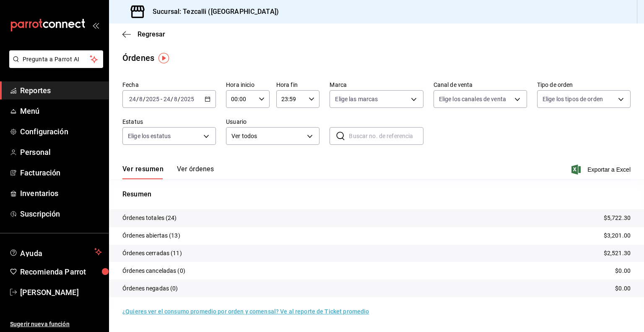  What do you see at coordinates (584, 85) in the screenshot?
I see `label: Tipo de orden` at bounding box center [584, 85].